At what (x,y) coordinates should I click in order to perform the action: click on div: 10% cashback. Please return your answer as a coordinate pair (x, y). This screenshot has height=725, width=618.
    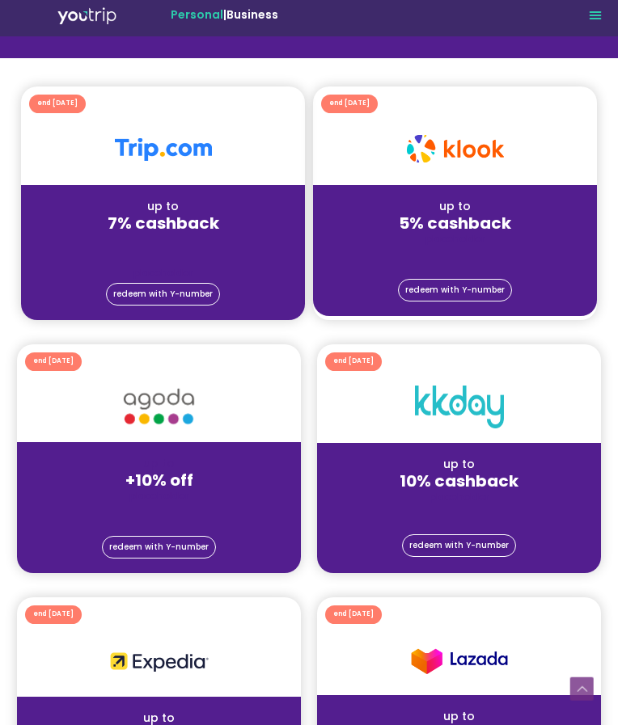
    Looking at the image, I should click on (458, 481).